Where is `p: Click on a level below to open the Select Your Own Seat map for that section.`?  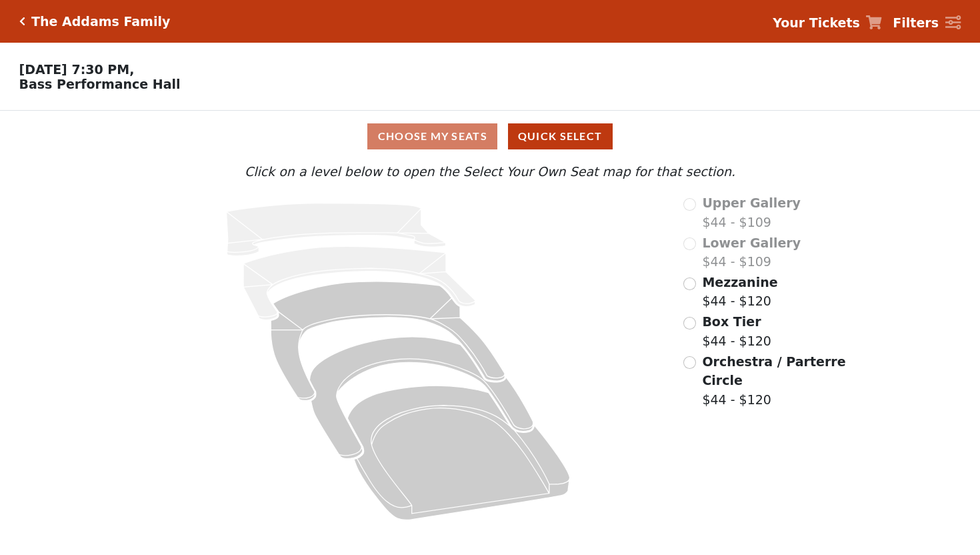
p: Click on a level below to open the Select Your Own Seat map for that section. is located at coordinates (490, 172).